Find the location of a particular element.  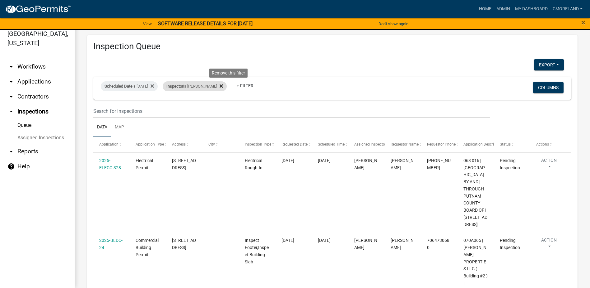

button: Export is located at coordinates (549, 65).